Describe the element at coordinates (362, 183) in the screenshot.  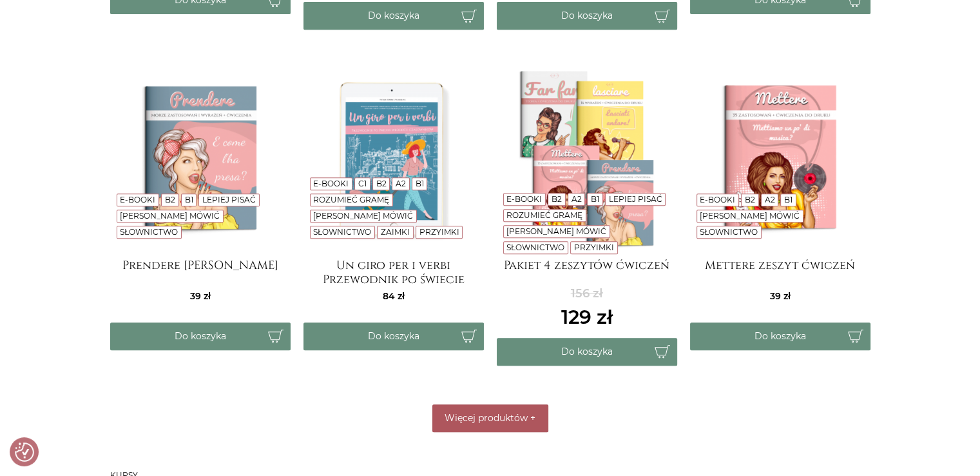
I see `a: C1` at that location.